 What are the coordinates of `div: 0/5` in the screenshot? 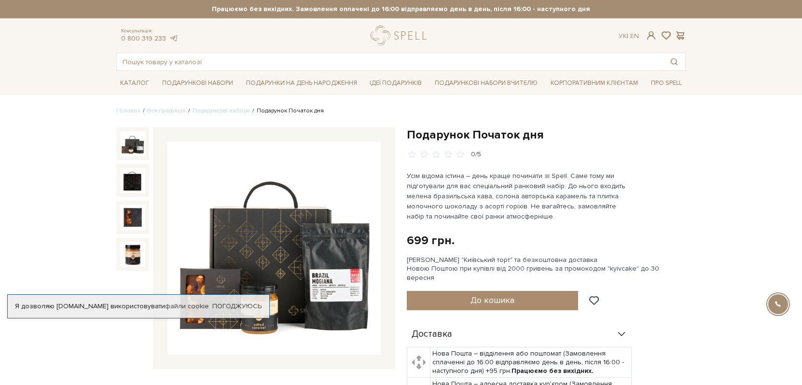 It's located at (476, 154).